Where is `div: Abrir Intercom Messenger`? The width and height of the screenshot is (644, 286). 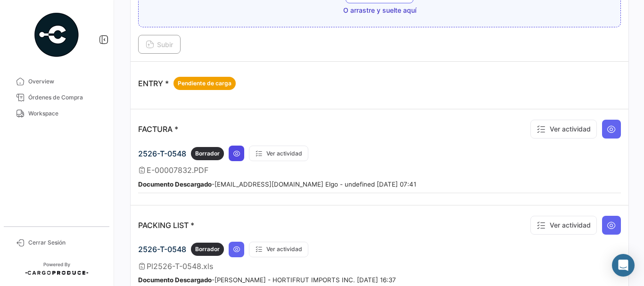 div: Abrir Intercom Messenger is located at coordinates (623, 265).